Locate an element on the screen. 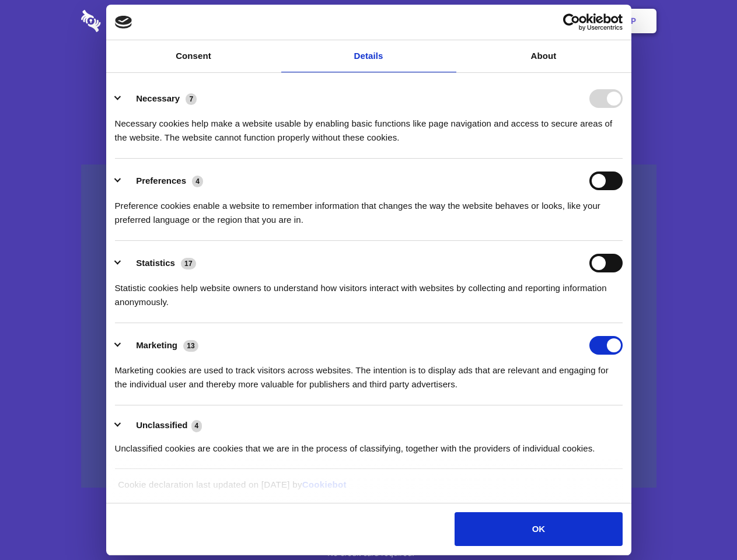 This screenshot has width=737, height=560. div: Necessary cookies help make a website usable by enabling basic functions like page navigation and... is located at coordinates (368, 126).